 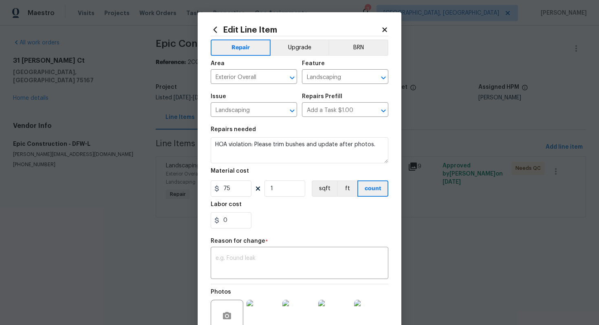 I want to click on h5: Feature, so click(x=313, y=64).